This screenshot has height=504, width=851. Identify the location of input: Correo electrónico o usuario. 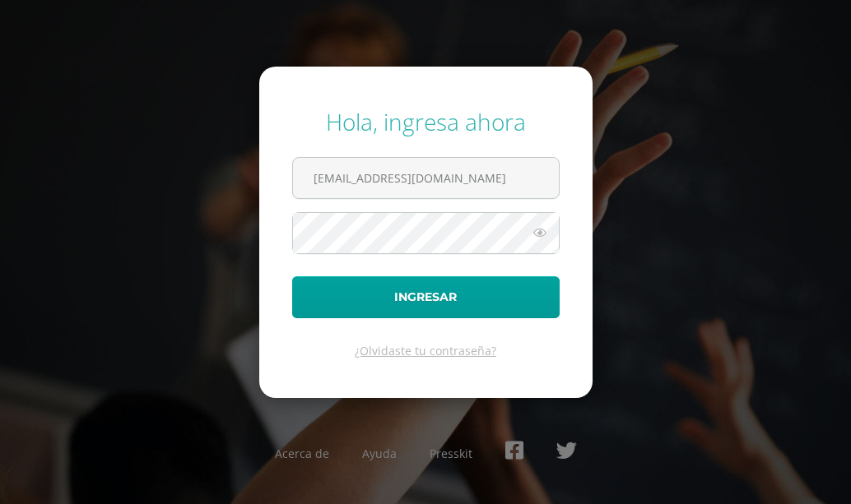
(426, 177).